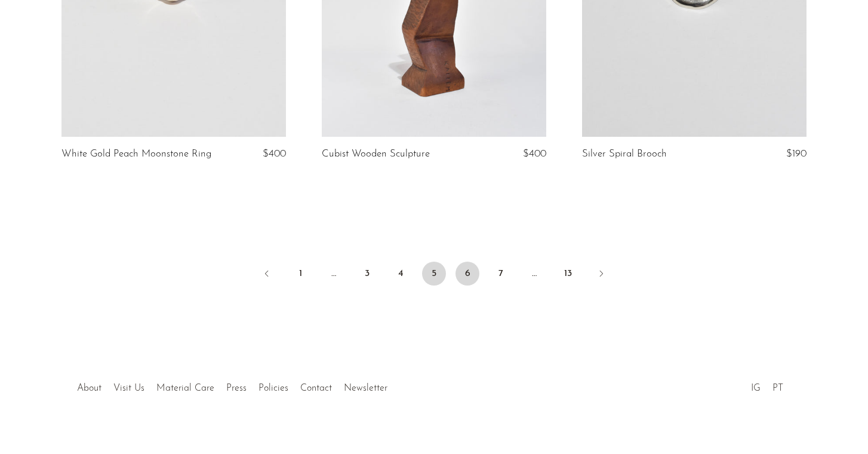 The image size is (868, 454). I want to click on ul: Social Medias, so click(767, 385).